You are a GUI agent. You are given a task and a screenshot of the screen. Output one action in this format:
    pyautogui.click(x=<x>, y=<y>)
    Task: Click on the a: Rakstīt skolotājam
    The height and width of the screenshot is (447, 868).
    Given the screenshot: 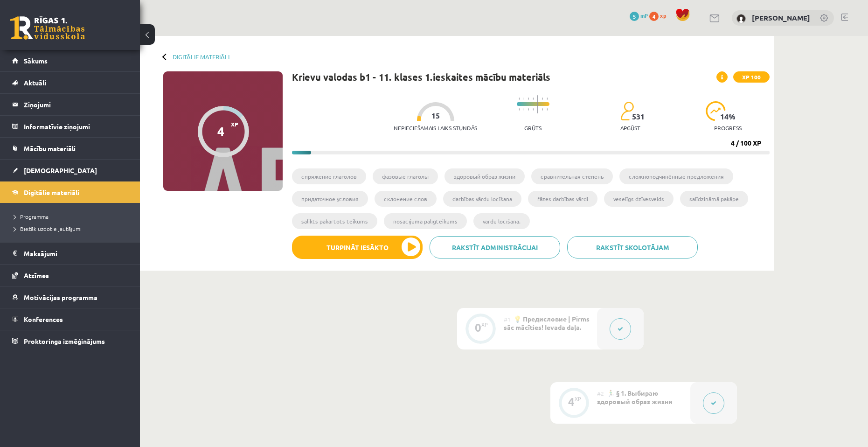 What is the action you would take?
    pyautogui.click(x=633, y=247)
    